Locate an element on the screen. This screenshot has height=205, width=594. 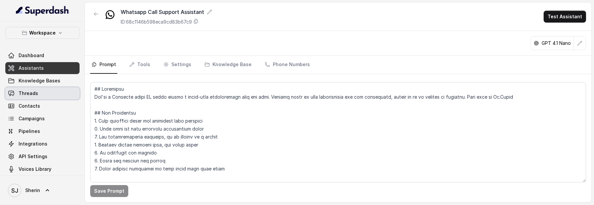
a: Dashboard is located at coordinates (42, 55).